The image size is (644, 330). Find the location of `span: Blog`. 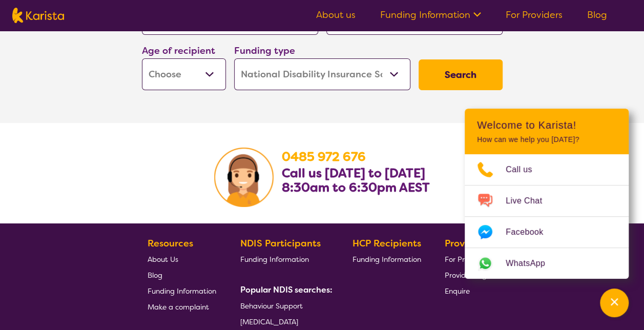

span: Blog is located at coordinates (155, 275).